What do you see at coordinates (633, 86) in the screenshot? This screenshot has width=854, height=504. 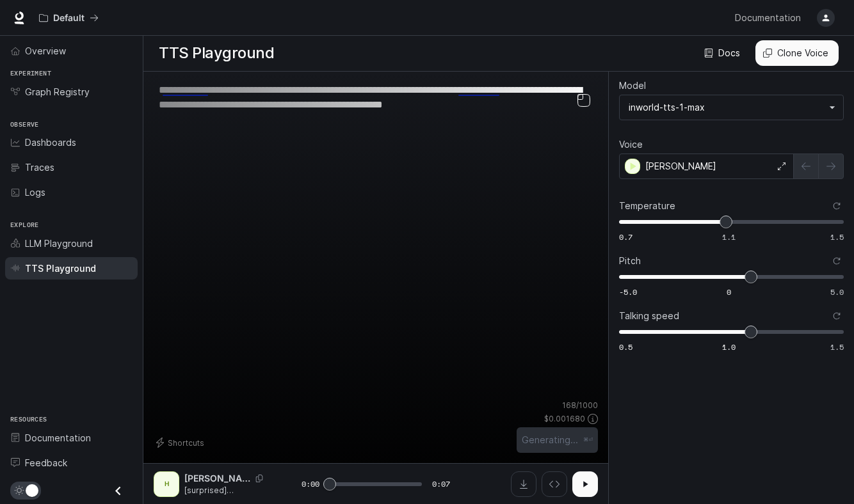 I see `p: Model` at bounding box center [633, 86].